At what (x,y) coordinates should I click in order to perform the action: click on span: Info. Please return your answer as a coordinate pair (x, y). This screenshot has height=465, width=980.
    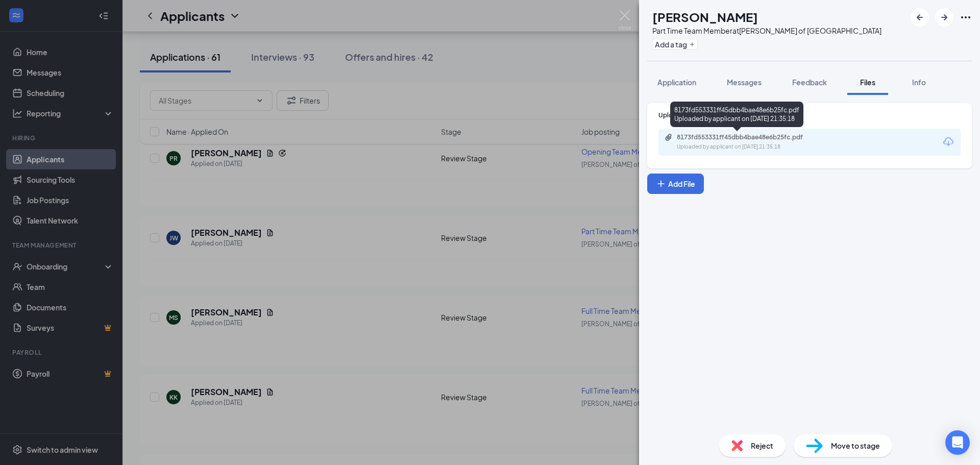
    Looking at the image, I should click on (918, 82).